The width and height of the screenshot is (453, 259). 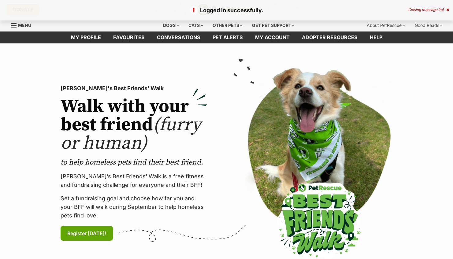 What do you see at coordinates (330, 37) in the screenshot?
I see `a: Adopter resources` at bounding box center [330, 37].